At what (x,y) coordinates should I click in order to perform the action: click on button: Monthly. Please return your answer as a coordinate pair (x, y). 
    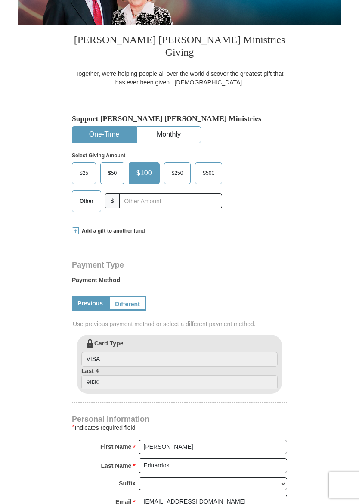
    Looking at the image, I should click on (169, 134).